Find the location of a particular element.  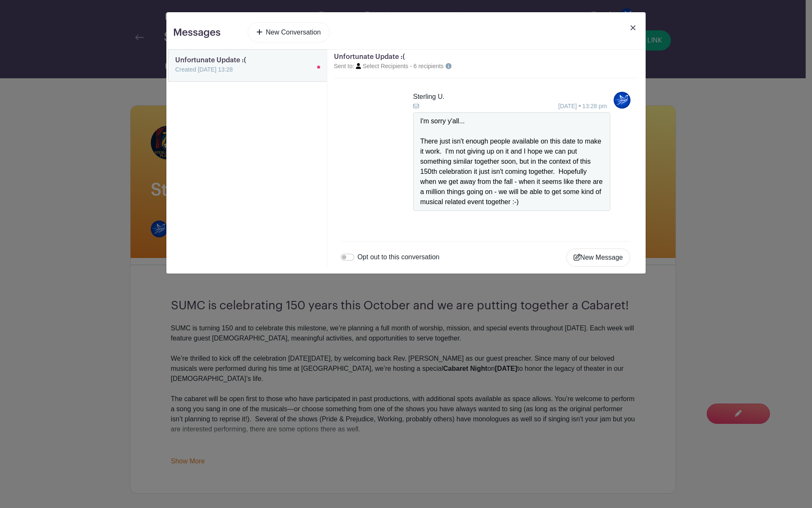

div: I'm sorry y'all... There just isn't enough people available on this date to make it work. I'm not... is located at coordinates (512, 162).